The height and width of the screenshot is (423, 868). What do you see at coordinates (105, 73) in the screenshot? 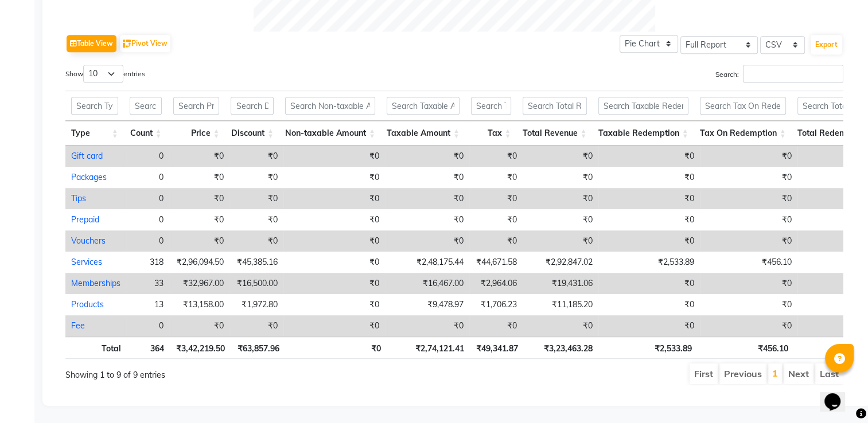
I see `label: Show entries` at bounding box center [105, 73].